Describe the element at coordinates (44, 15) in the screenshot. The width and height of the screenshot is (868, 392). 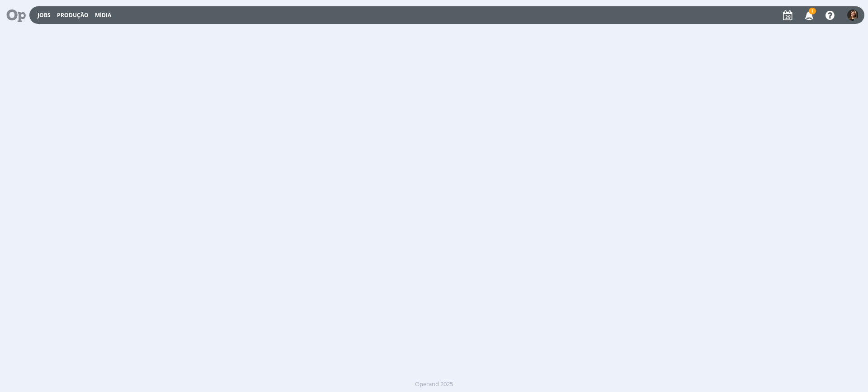
I see `button: Jobs` at that location.